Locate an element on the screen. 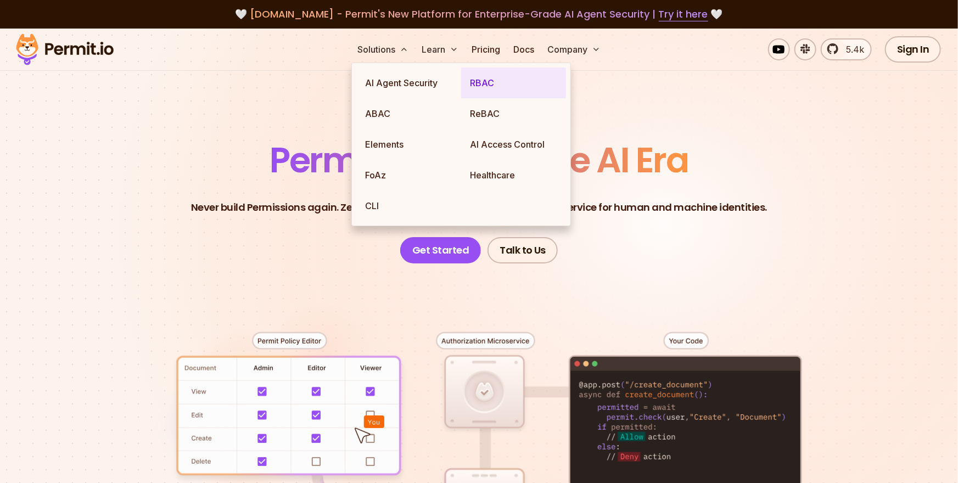  a: ReBAC is located at coordinates (513, 114).